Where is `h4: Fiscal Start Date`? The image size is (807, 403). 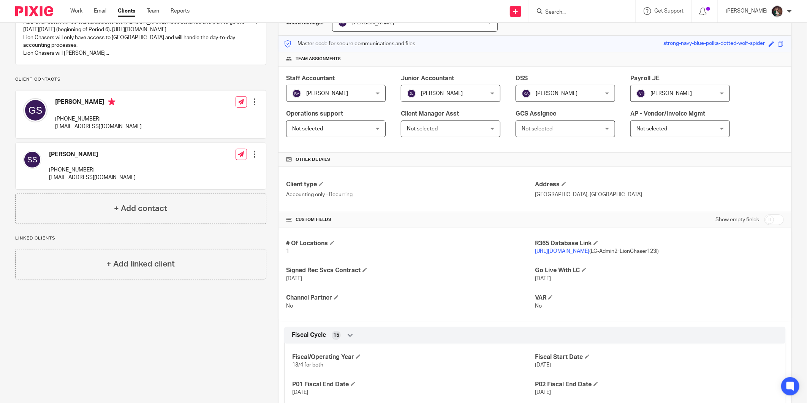 h4: Fiscal Start Date is located at coordinates (656, 357).